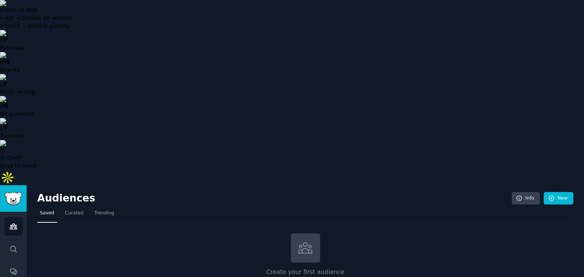 The image size is (584, 277). I want to click on a: Trending, so click(104, 215).